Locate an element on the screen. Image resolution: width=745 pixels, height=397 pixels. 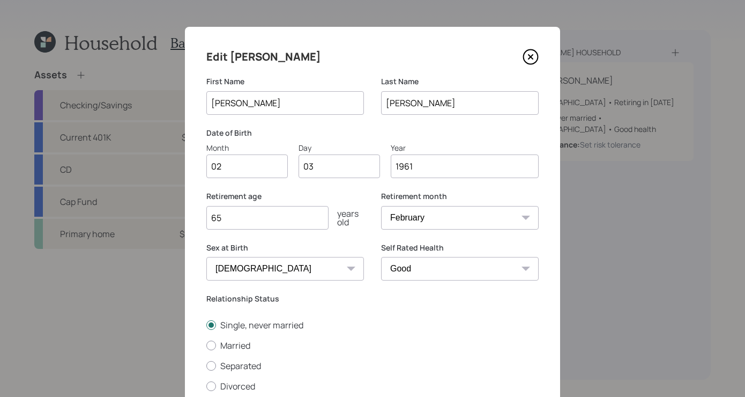
label: Self Rated Health is located at coordinates (460, 248).